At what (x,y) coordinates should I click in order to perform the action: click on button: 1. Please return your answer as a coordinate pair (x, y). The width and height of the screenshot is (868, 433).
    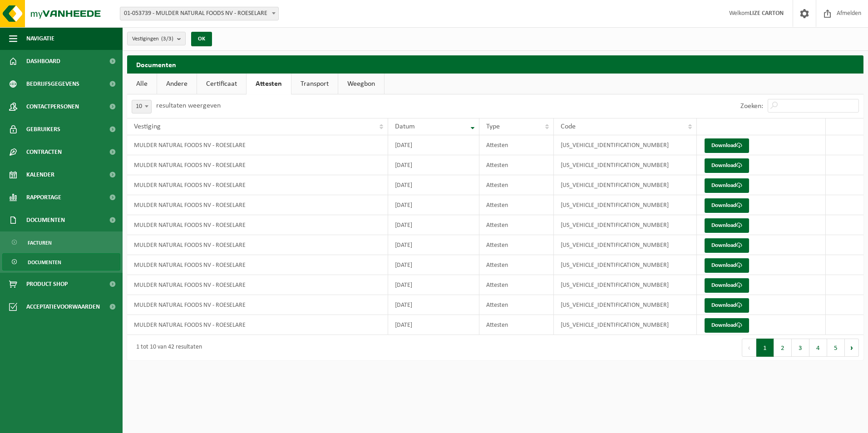
    Looking at the image, I should click on (766, 348).